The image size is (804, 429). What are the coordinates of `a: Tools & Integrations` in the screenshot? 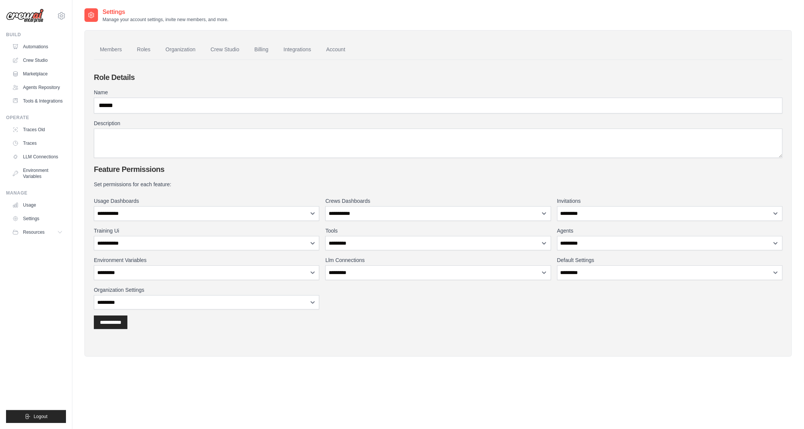 It's located at (37, 101).